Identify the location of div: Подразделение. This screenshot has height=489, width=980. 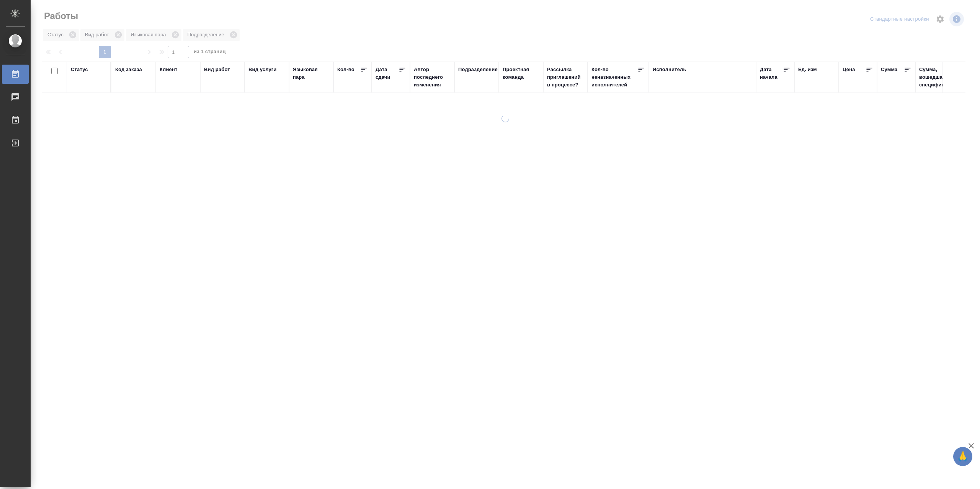
(477, 70).